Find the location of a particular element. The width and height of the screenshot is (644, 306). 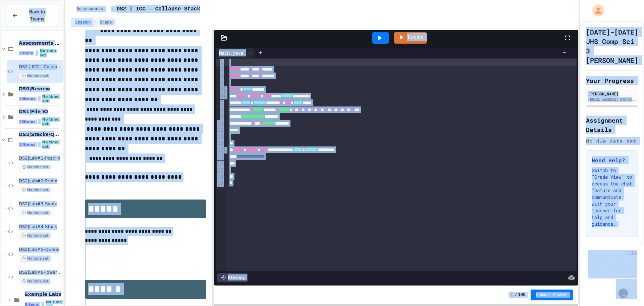

div: 4 is located at coordinates (220, 83).